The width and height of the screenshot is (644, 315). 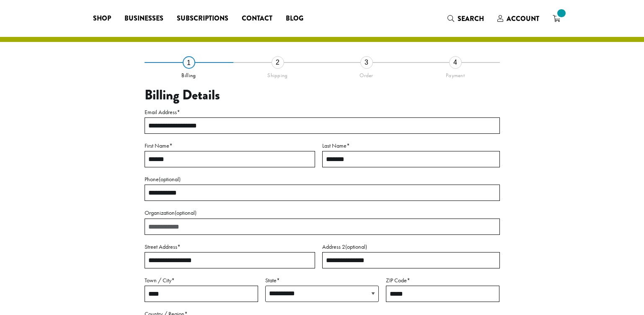 I want to click on label: Last Name, so click(x=411, y=146).